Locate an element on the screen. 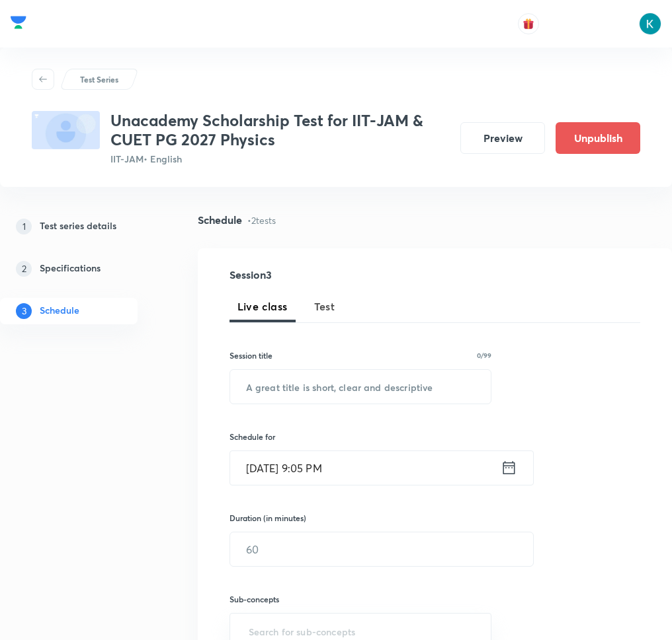 This screenshot has width=672, height=640. input: 60 is located at coordinates (382, 549).